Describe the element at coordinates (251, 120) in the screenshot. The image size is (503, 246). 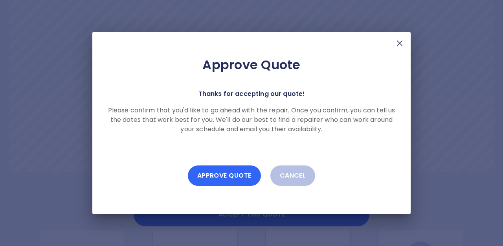
I see `p: Please confirm that you'd like to go ahead with the repair. Once you confirm, you can tell us the...` at that location.